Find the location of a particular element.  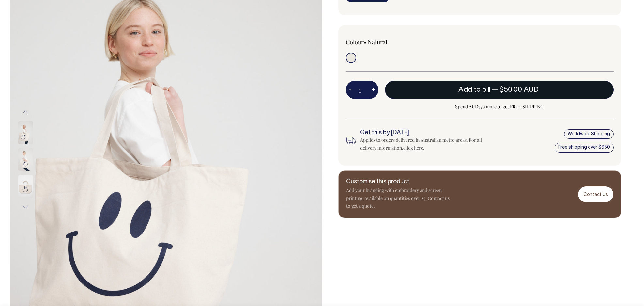

button: Previous is located at coordinates (25, 112).